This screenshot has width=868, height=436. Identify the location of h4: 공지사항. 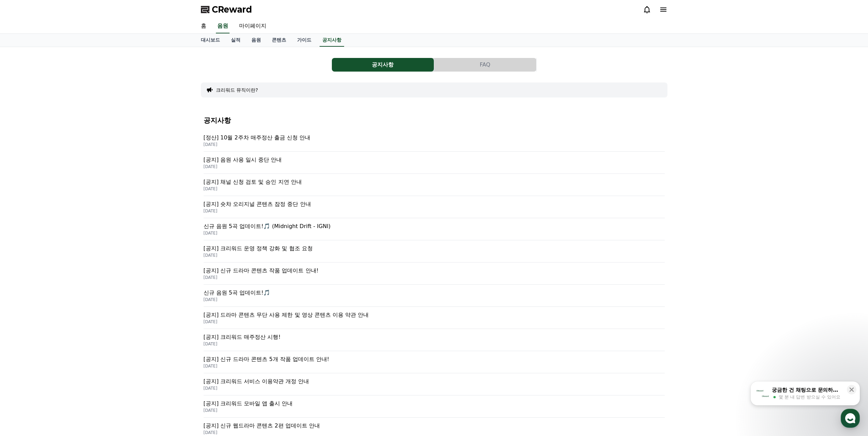
(434, 120).